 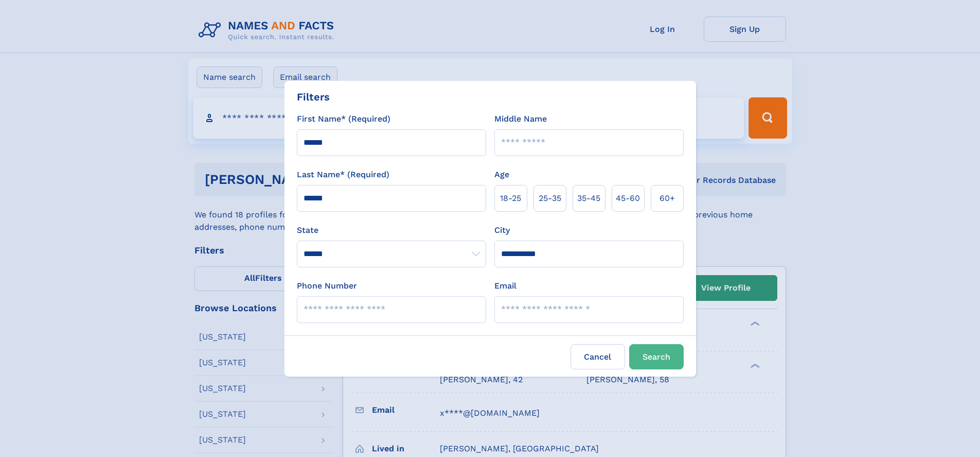 What do you see at coordinates (505, 286) in the screenshot?
I see `label: Email` at bounding box center [505, 286].